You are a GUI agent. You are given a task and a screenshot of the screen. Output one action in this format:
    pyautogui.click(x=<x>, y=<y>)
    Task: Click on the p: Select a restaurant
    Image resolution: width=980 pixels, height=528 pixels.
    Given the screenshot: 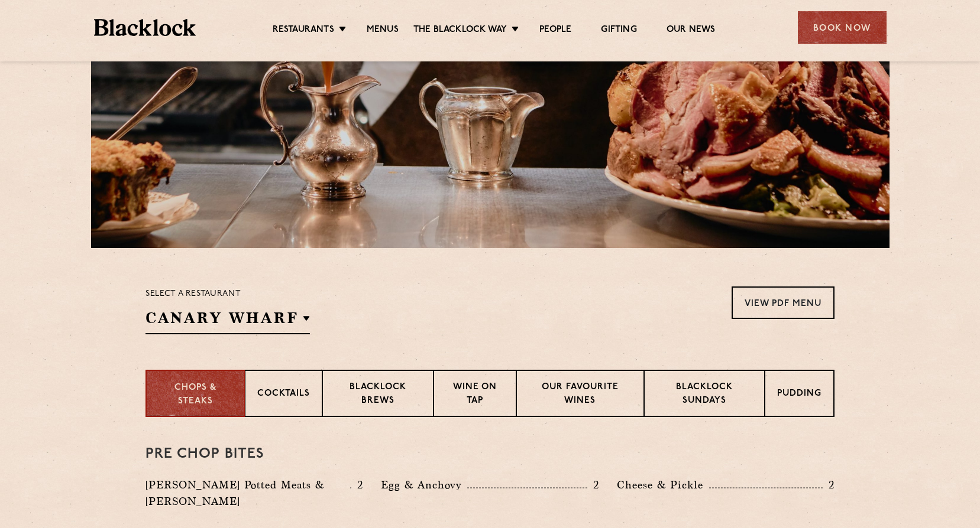 What is the action you would take?
    pyautogui.click(x=227, y=294)
    